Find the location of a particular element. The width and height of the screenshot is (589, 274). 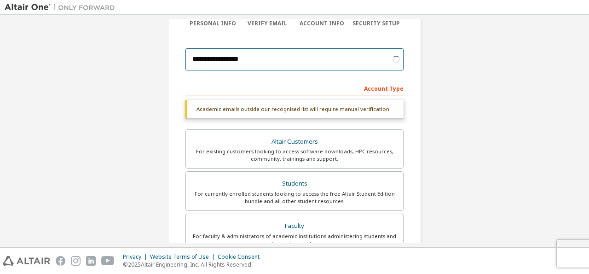

img: facebook.svg is located at coordinates (60, 260).